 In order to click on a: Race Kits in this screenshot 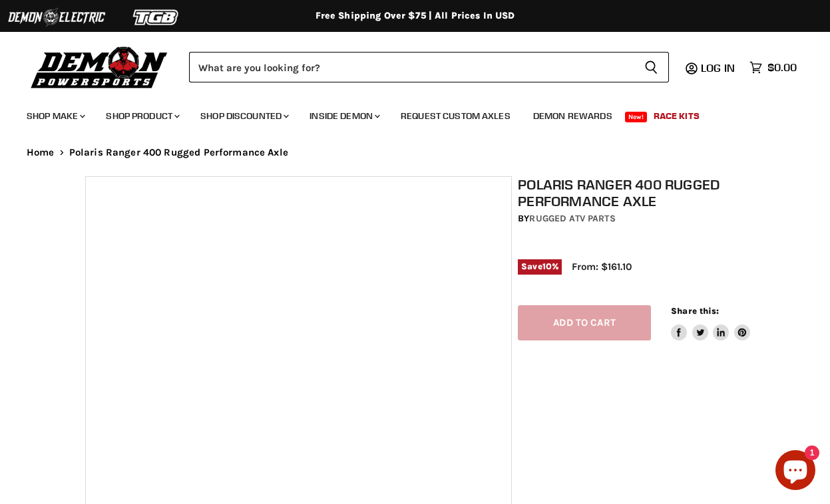, I will do `click(676, 116)`.